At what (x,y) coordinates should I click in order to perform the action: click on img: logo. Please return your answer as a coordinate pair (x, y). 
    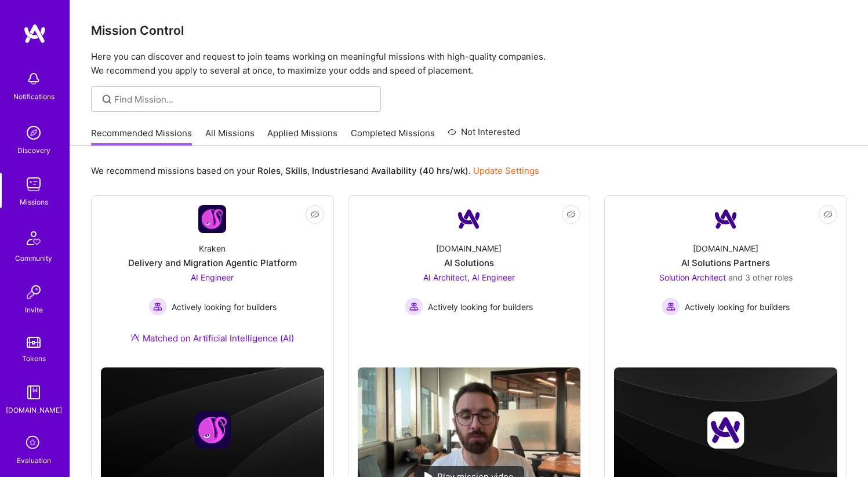
    Looking at the image, I should click on (35, 34).